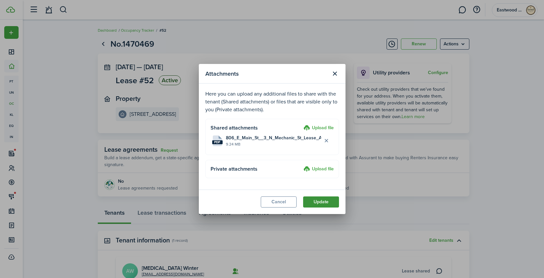 Image resolution: width=544 pixels, height=278 pixels. What do you see at coordinates (279, 202) in the screenshot?
I see `button: Cancel` at bounding box center [279, 202].